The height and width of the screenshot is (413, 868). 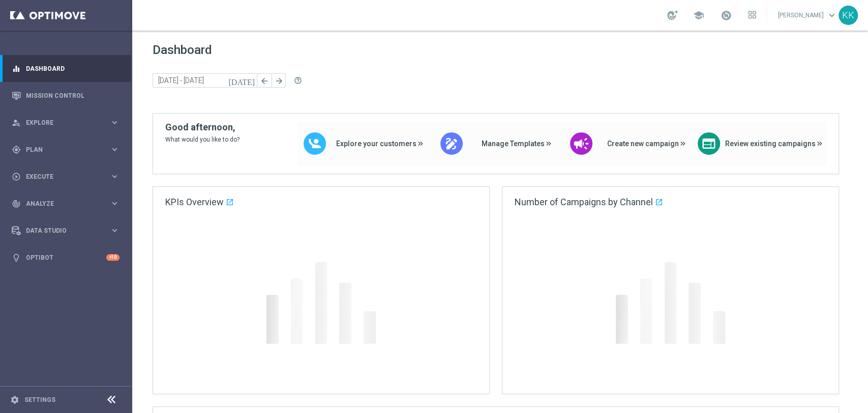 What do you see at coordinates (66, 69) in the screenshot?
I see `div: equalizer Dashboard` at bounding box center [66, 69].